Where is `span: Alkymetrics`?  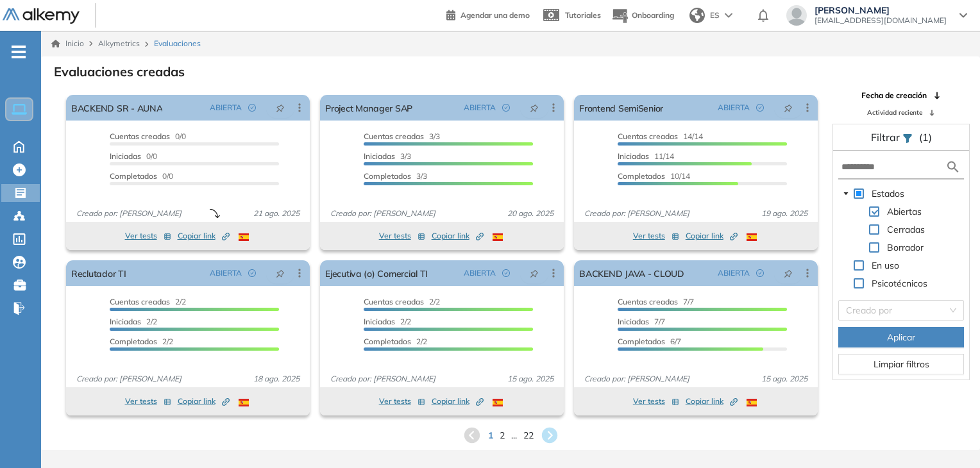 span: Alkymetrics is located at coordinates (119, 43).